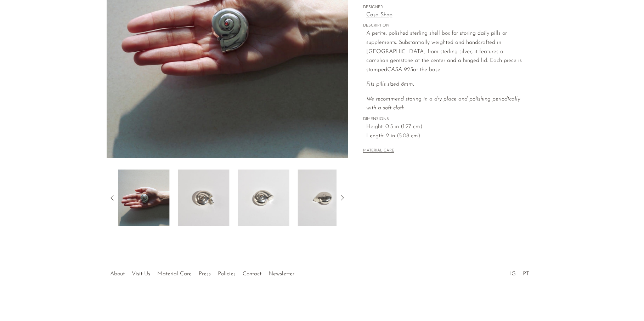 This screenshot has height=321, width=644. What do you see at coordinates (252, 274) in the screenshot?
I see `a: Contact` at bounding box center [252, 274].